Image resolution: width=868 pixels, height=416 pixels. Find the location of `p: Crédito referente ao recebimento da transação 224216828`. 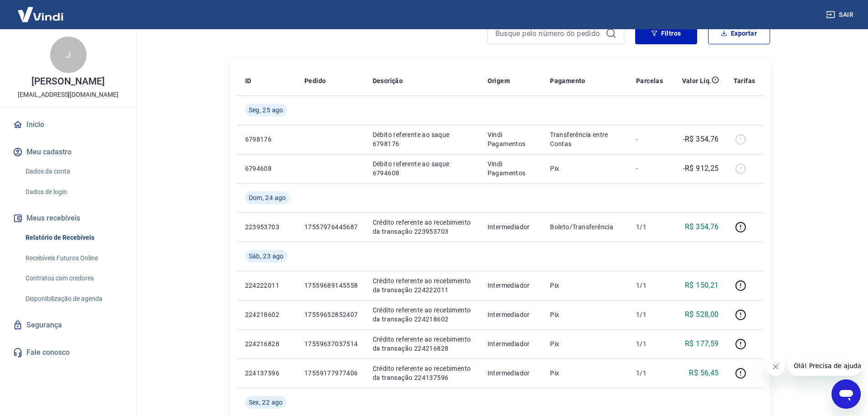

p: Crédito referente ao recebimento da transação 224216828 is located at coordinates (423, 344).